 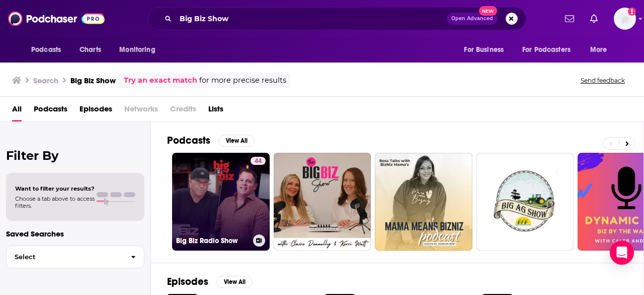 I want to click on a: Try an exact match, so click(x=160, y=80).